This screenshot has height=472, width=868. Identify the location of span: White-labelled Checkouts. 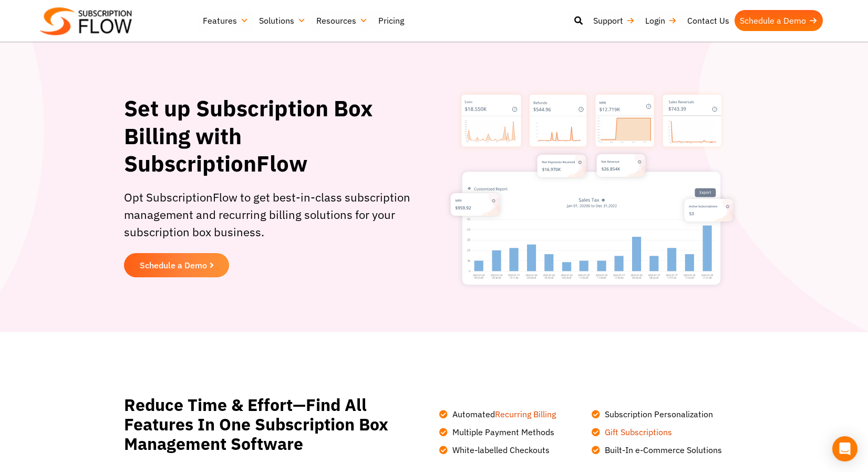
(500, 450).